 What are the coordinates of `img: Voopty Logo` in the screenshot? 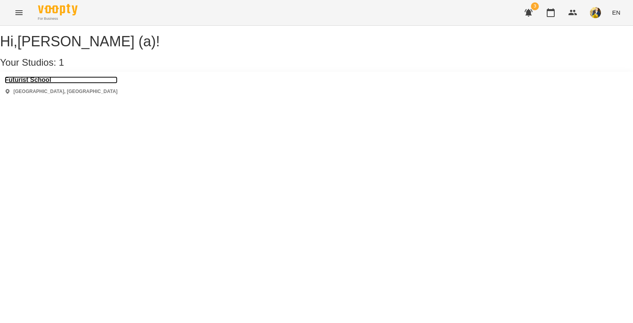 It's located at (58, 9).